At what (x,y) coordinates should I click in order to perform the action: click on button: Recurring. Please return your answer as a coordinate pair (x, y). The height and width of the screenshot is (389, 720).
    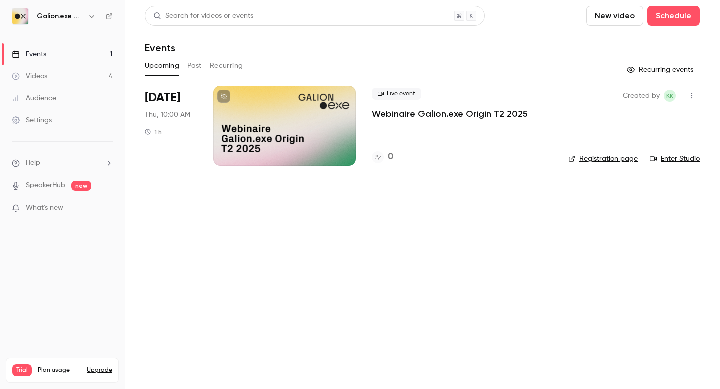
    Looking at the image, I should click on (226, 66).